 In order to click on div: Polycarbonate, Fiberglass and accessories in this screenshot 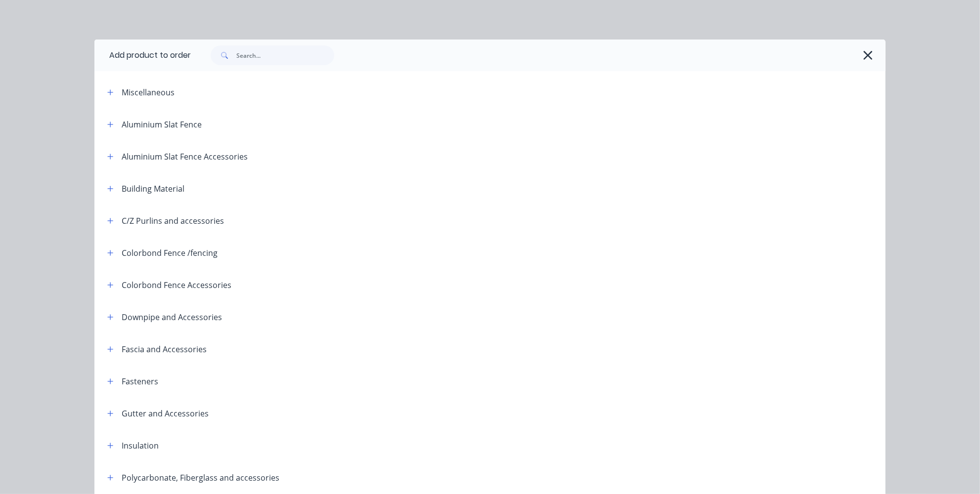, I will do `click(200, 478)`.